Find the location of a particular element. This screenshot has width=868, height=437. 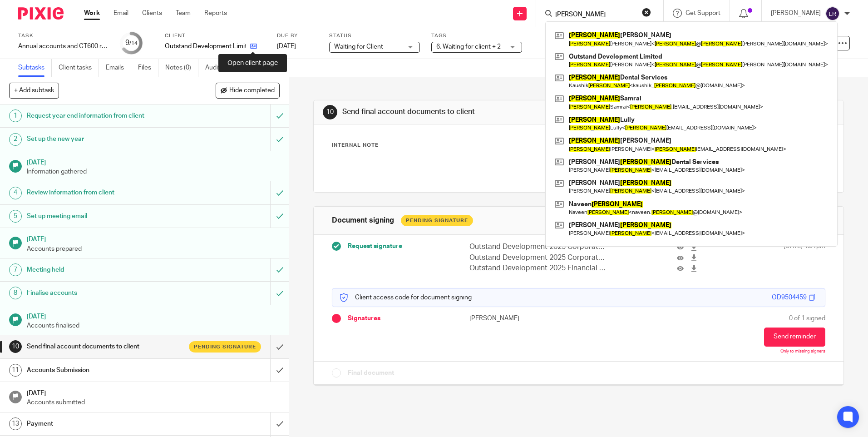

small: /14 is located at coordinates (133, 43).